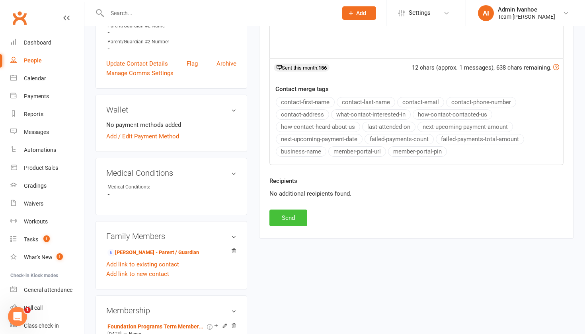 The width and height of the screenshot is (585, 334). Describe the element at coordinates (421, 102) in the screenshot. I see `button: contact-email` at that location.